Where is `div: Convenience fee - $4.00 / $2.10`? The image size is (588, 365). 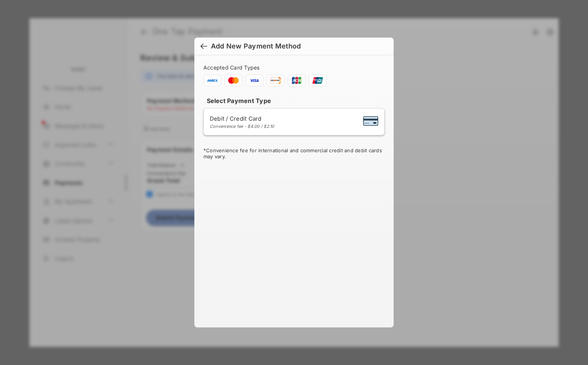
div: Convenience fee - $4.00 / $2.10 is located at coordinates (242, 126).